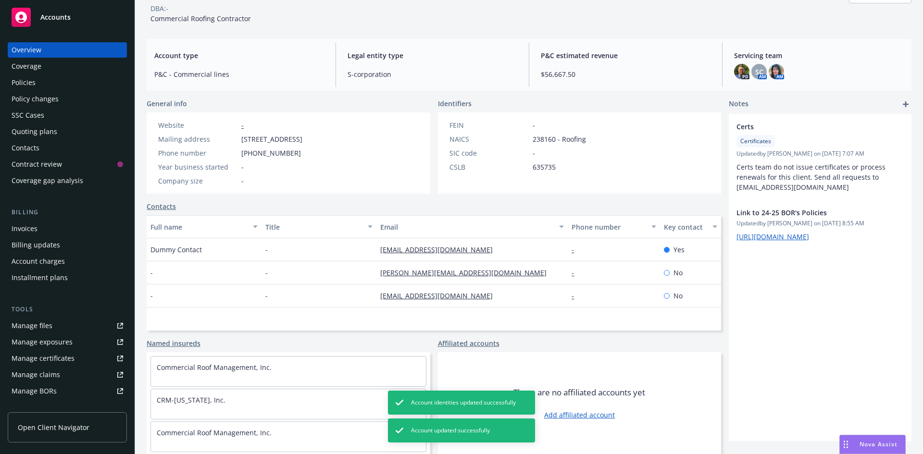 This screenshot has height=454, width=923. I want to click on div: Manage claims, so click(36, 375).